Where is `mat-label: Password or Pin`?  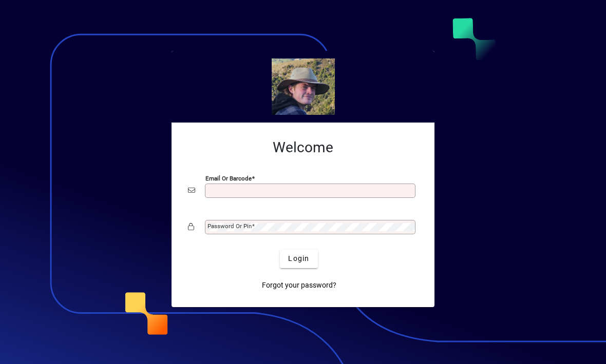 mat-label: Password or Pin is located at coordinates (230, 226).